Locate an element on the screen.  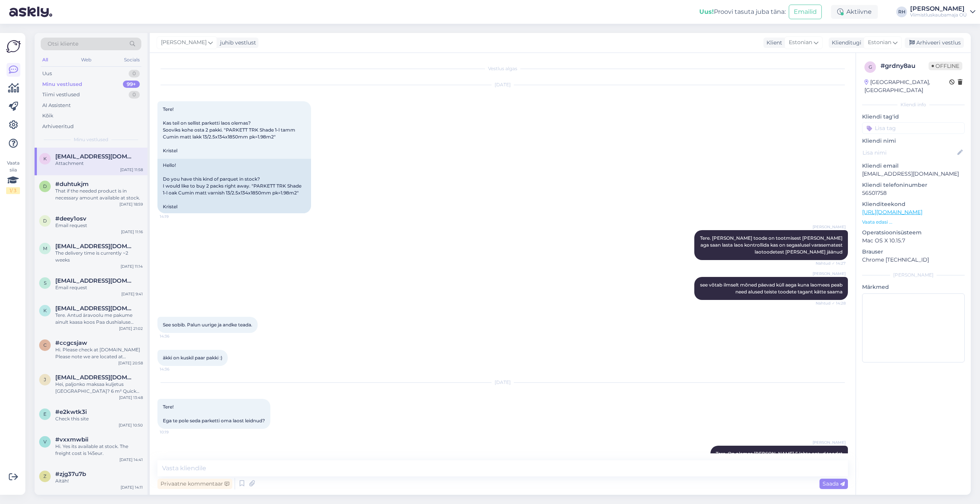
div: Vestlus algas is located at coordinates (502, 69).